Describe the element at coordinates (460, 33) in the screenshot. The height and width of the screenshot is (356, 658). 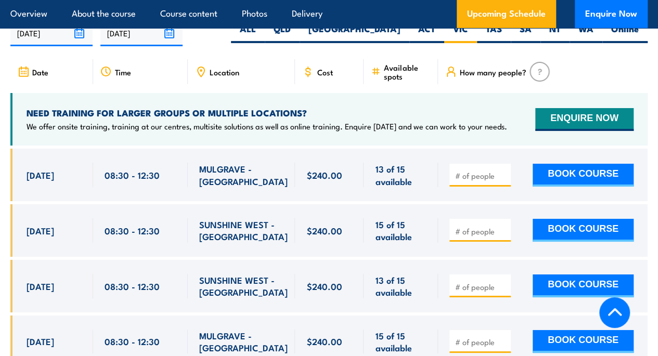
I see `label: VIC` at that location.